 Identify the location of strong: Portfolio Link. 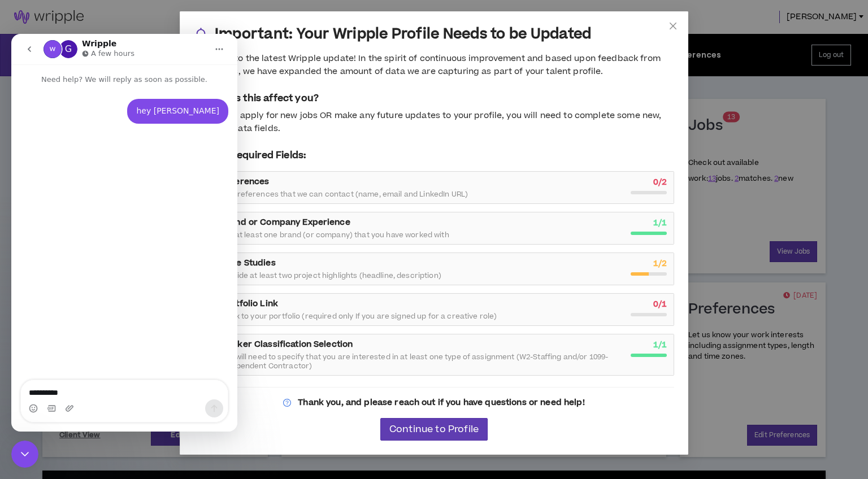
(249, 304).